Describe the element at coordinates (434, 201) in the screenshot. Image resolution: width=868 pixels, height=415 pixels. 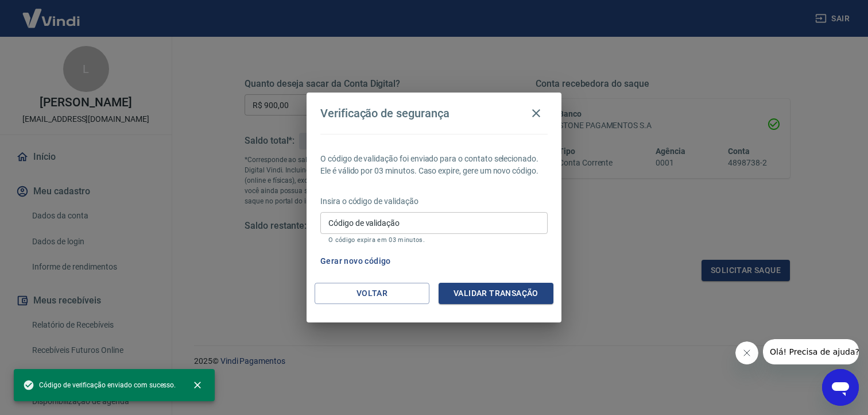
I see `p: Insira o código de validação` at that location.